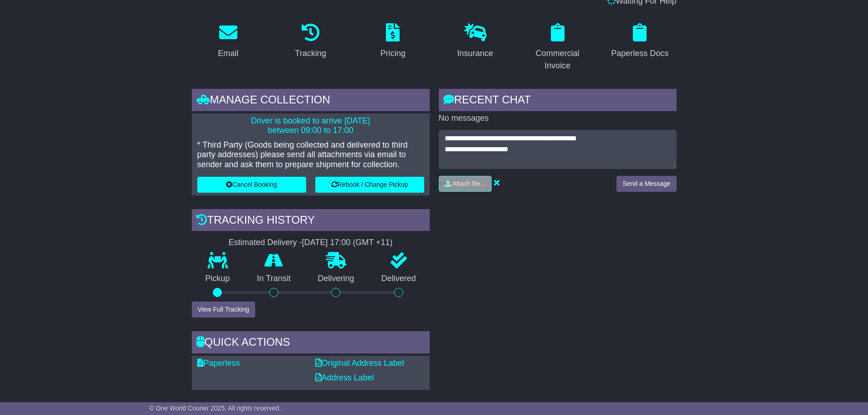 Image resolution: width=868 pixels, height=415 pixels. What do you see at coordinates (359, 363) in the screenshot?
I see `a: Original Address Label` at bounding box center [359, 363].